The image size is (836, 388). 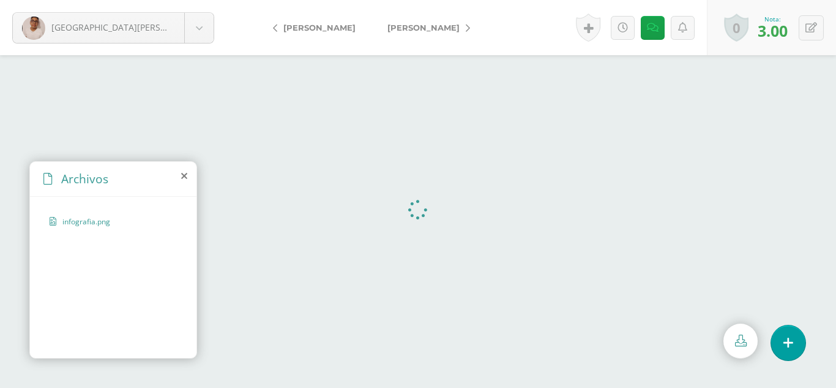 What do you see at coordinates (773, 31) in the screenshot?
I see `span: 3.00` at bounding box center [773, 31].